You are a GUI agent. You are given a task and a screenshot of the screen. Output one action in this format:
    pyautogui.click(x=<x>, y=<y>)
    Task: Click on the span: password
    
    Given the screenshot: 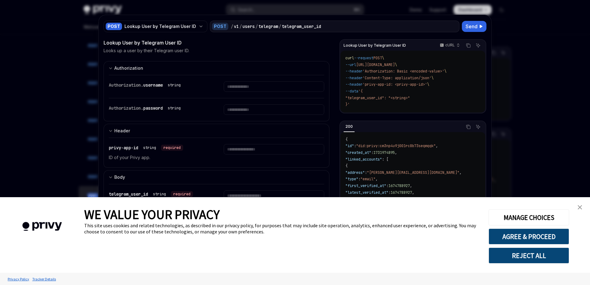 What is the action you would take?
    pyautogui.click(x=153, y=108)
    